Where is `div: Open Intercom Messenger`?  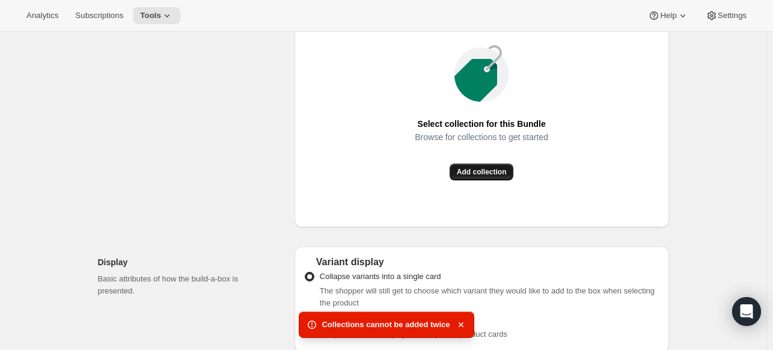 div: Open Intercom Messenger is located at coordinates (746, 311).